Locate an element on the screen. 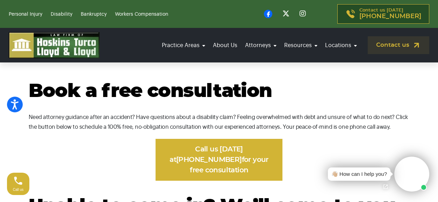 This screenshot has height=202, width=438. img: logo is located at coordinates (54, 45).